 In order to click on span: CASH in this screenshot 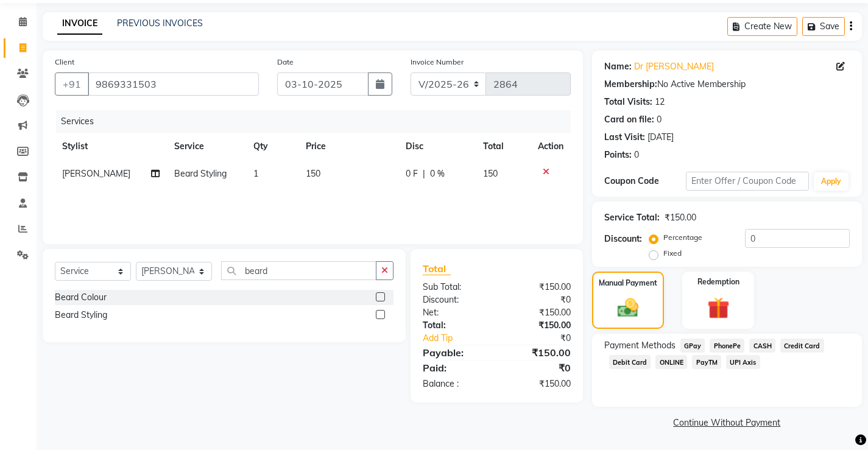, I will do `click(762, 346)`.